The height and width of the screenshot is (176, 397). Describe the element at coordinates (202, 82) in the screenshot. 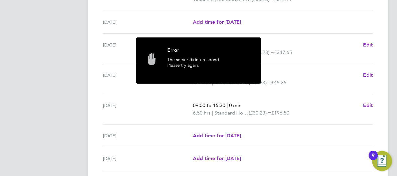

I see `span: 1.50 hrs` at that location.